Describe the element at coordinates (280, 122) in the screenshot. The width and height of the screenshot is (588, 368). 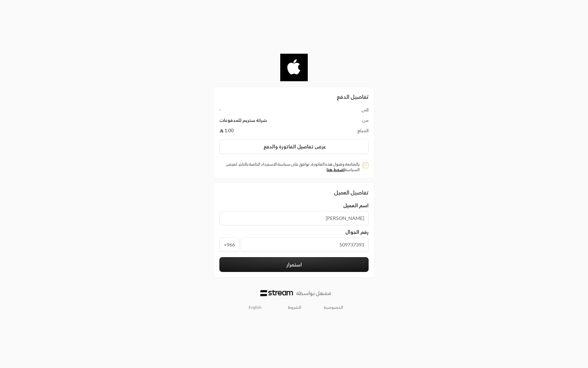
I see `td: شركة ستريم للمدفوعات` at that location.